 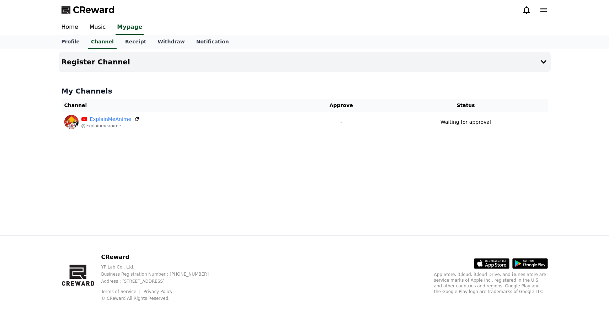 What do you see at coordinates (111, 126) in the screenshot?
I see `p: @explainmeanime` at bounding box center [111, 126].